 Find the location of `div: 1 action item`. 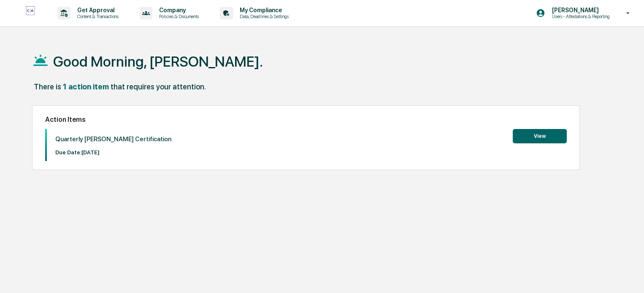

div: 1 action item is located at coordinates (86, 86).